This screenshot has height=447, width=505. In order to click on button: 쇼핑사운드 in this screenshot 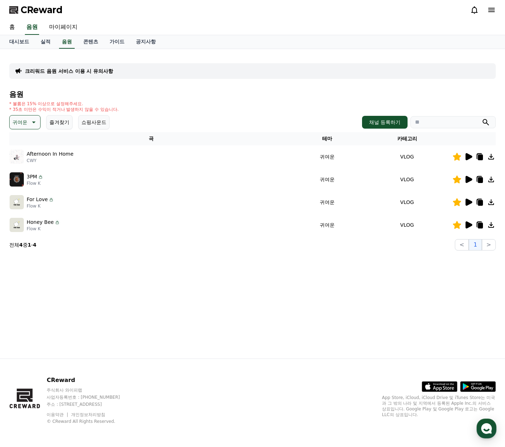, I will do `click(94, 122)`.